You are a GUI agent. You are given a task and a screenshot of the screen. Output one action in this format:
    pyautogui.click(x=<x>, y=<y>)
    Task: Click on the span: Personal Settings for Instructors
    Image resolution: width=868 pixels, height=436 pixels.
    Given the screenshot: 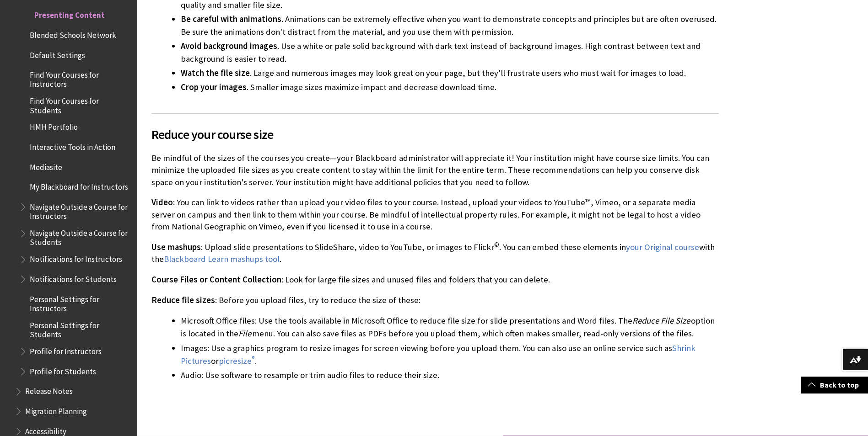 What is the action you would take?
    pyautogui.click(x=80, y=302)
    